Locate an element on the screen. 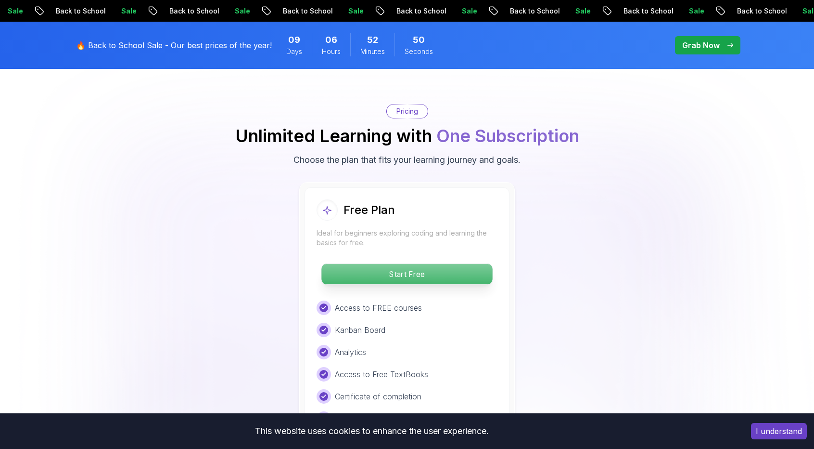 This screenshot has height=449, width=814. p: Analytics is located at coordinates (350, 352).